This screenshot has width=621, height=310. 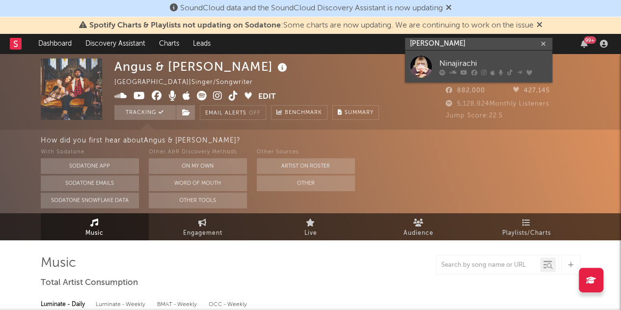 I want to click on span: Music, so click(x=94, y=233).